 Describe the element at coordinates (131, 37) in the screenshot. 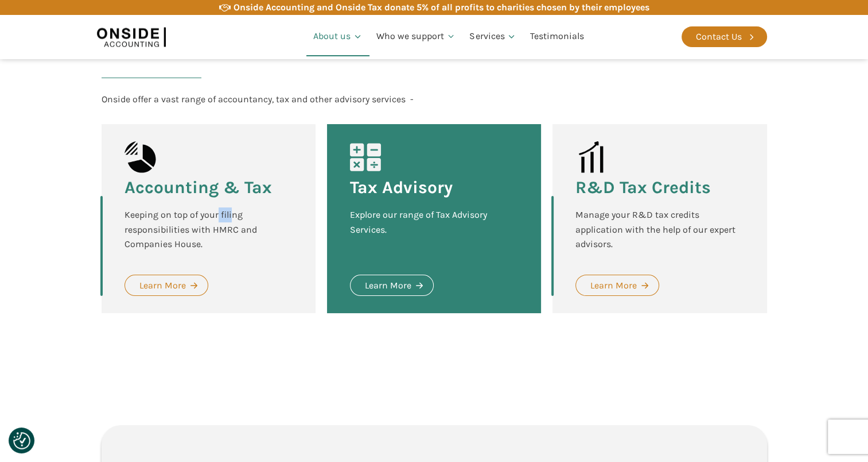

I see `img: Onside Accounting` at that location.